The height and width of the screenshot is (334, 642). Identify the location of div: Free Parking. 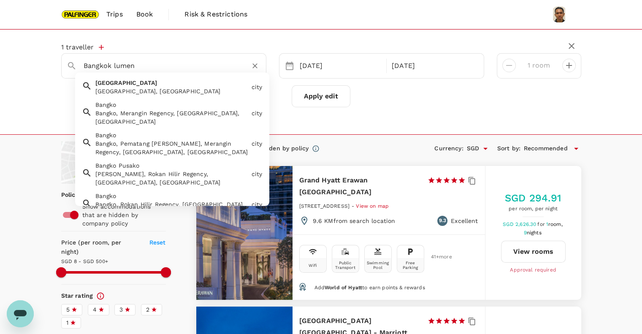
(410, 265).